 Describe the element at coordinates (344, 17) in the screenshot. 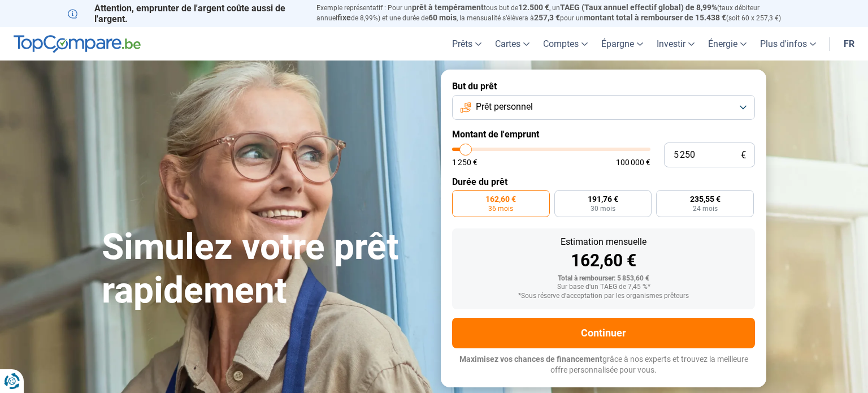

I see `span: fixe` at that location.